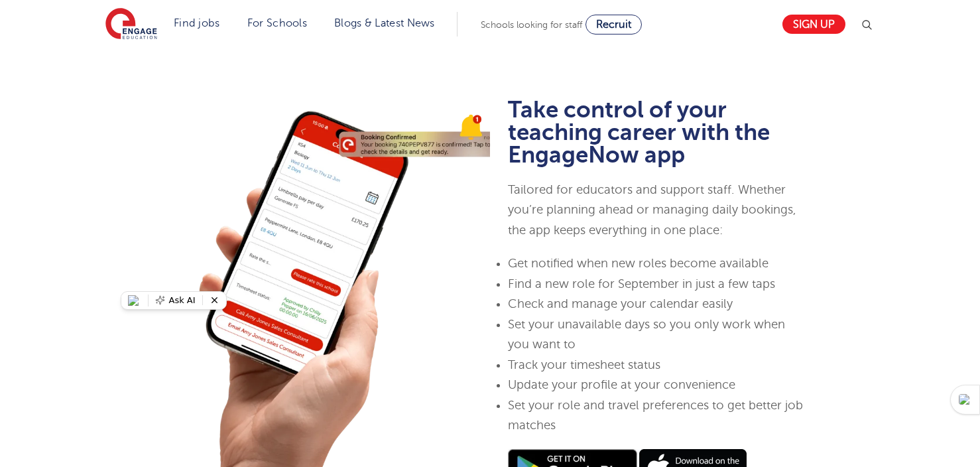  I want to click on div: Keywords by Traffic, so click(185, 82).